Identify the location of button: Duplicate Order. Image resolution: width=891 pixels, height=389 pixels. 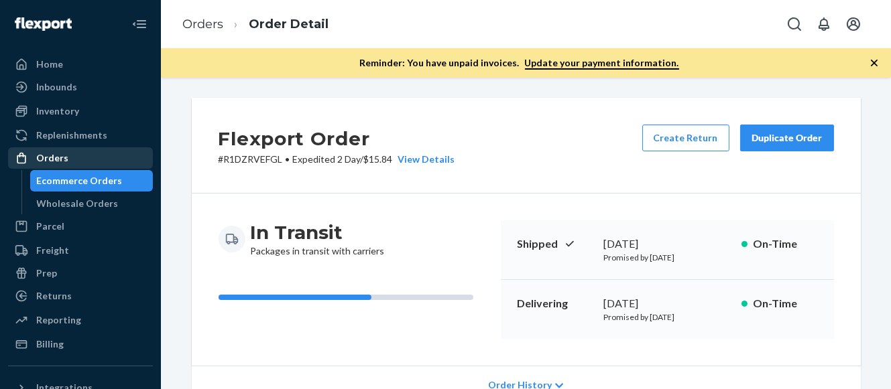
(787, 138).